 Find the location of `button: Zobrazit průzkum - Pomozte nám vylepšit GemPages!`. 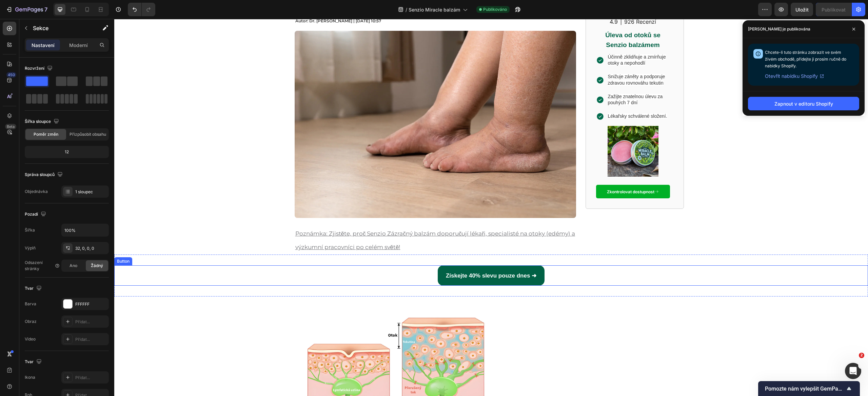

button: Zobrazit průzkum - Pomozte nám vylepšit GemPages! is located at coordinates (809, 389).